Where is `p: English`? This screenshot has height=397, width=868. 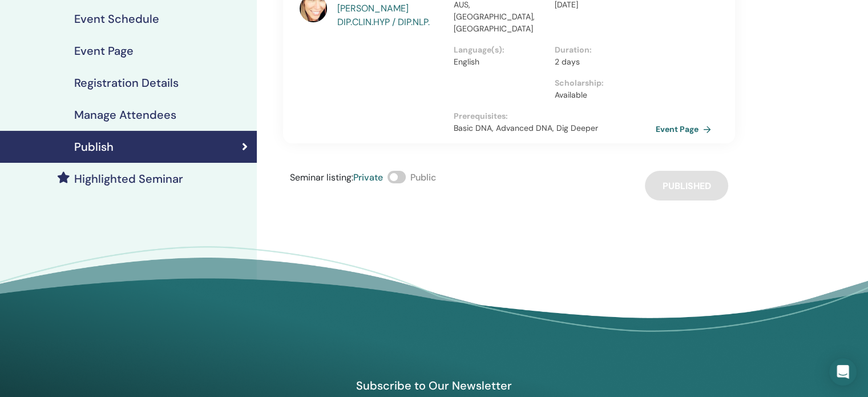 p: English is located at coordinates (500, 62).